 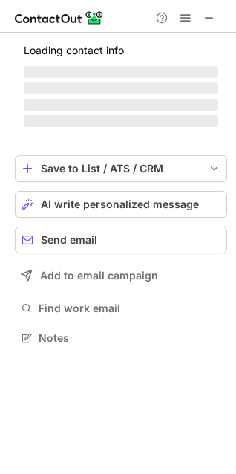 What do you see at coordinates (121, 240) in the screenshot?
I see `button: Send email` at bounding box center [121, 240].